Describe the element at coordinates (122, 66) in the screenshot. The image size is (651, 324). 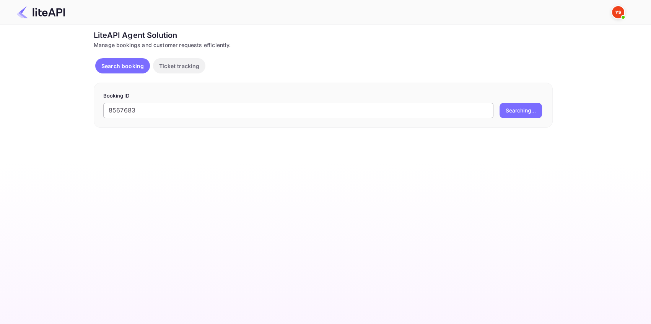
I see `p: Search booking` at that location.